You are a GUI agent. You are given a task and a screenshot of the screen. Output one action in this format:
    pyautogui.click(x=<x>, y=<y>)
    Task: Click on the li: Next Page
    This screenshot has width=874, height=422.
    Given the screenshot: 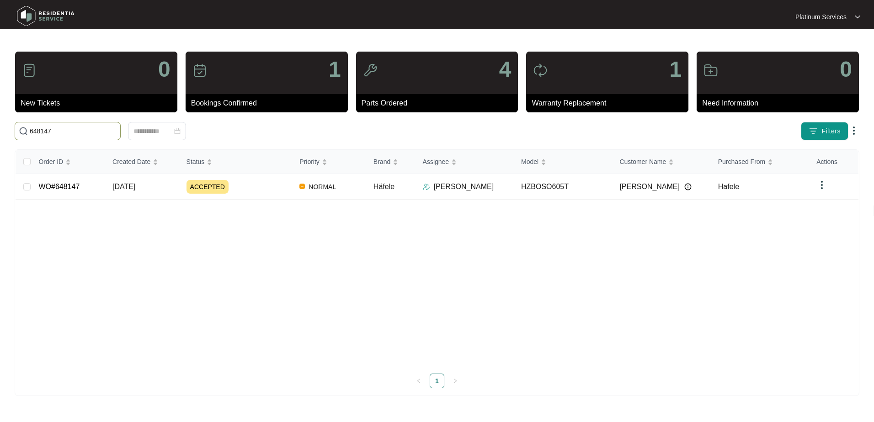 What is the action you would take?
    pyautogui.click(x=455, y=381)
    